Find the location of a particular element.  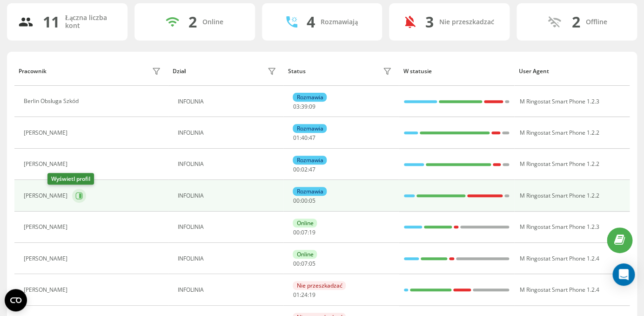

div: Status is located at coordinates (297, 71).